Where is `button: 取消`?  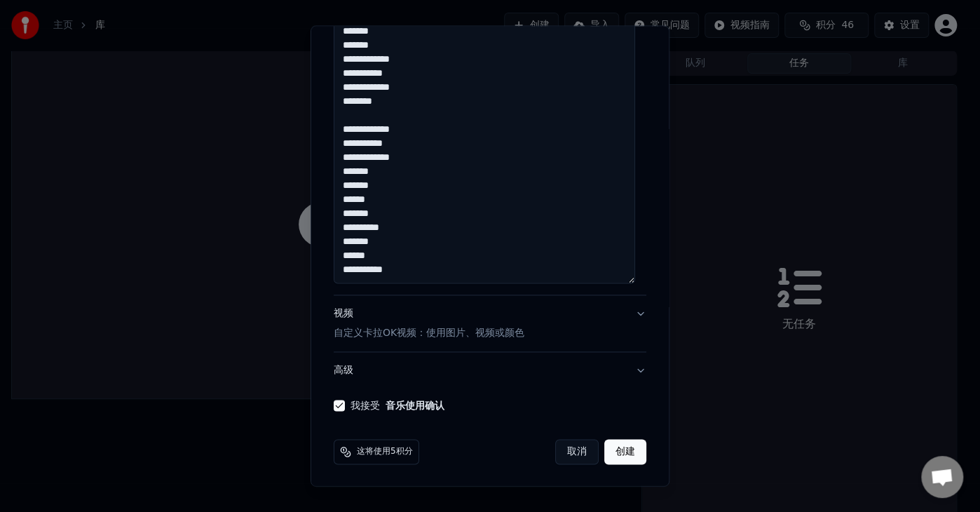 button: 取消 is located at coordinates (576, 452).